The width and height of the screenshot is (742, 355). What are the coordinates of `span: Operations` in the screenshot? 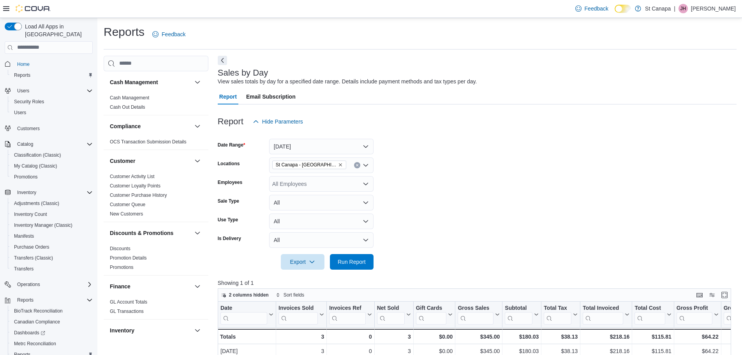 It's located at (28, 284).